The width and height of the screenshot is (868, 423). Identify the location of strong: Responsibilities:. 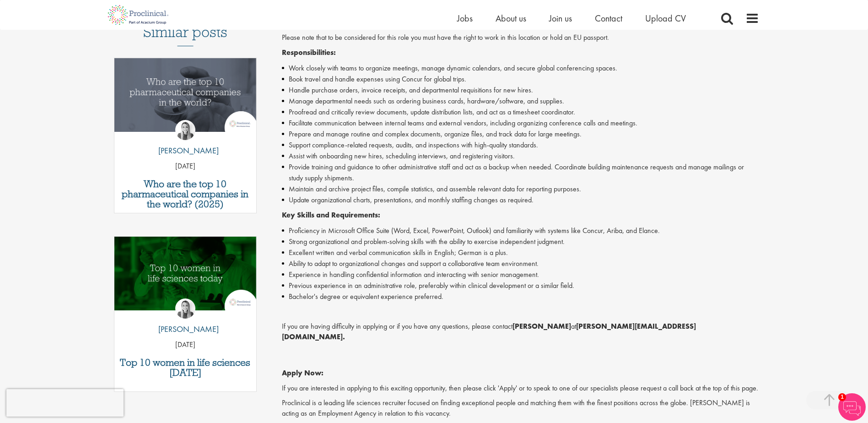
(309, 52).